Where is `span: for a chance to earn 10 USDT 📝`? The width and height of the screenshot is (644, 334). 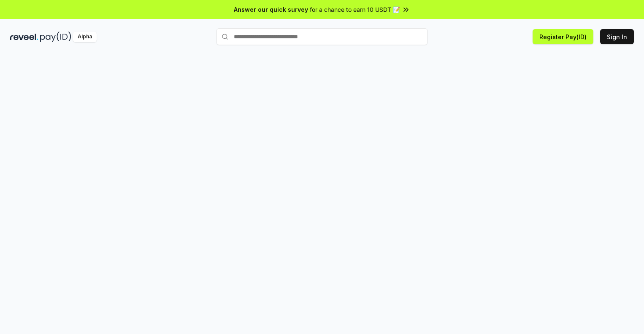
span: for a chance to earn 10 USDT 📝 is located at coordinates (355, 9).